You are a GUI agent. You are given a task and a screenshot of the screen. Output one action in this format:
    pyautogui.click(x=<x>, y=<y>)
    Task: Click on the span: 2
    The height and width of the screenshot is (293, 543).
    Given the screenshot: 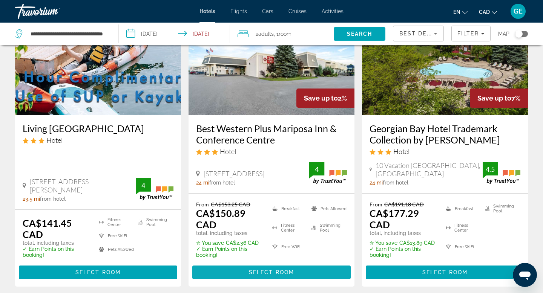 What is the action you would take?
    pyautogui.click(x=265, y=34)
    